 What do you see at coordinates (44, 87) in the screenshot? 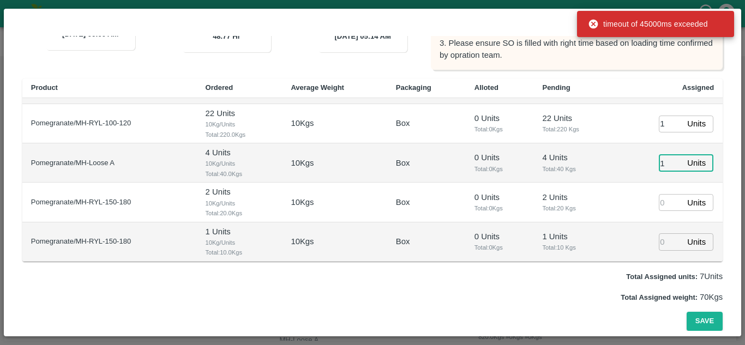
I see `b: Product` at bounding box center [44, 87].